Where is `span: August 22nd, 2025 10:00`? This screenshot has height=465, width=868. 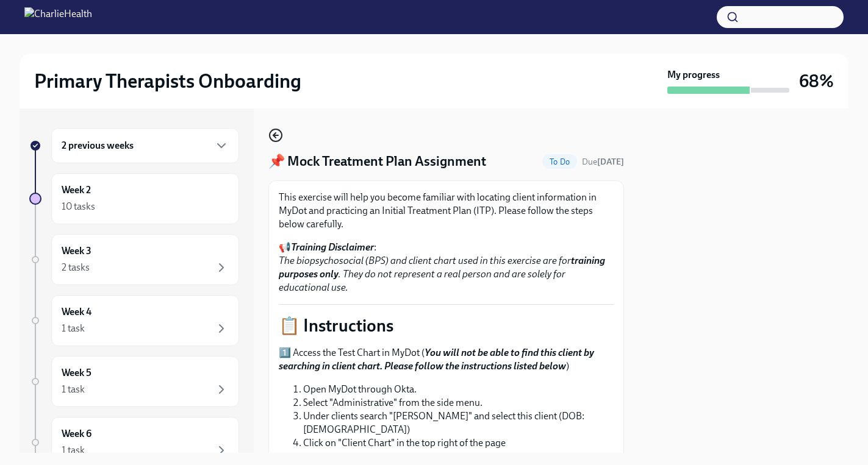 span: August 22nd, 2025 10:00 is located at coordinates (602, 162).